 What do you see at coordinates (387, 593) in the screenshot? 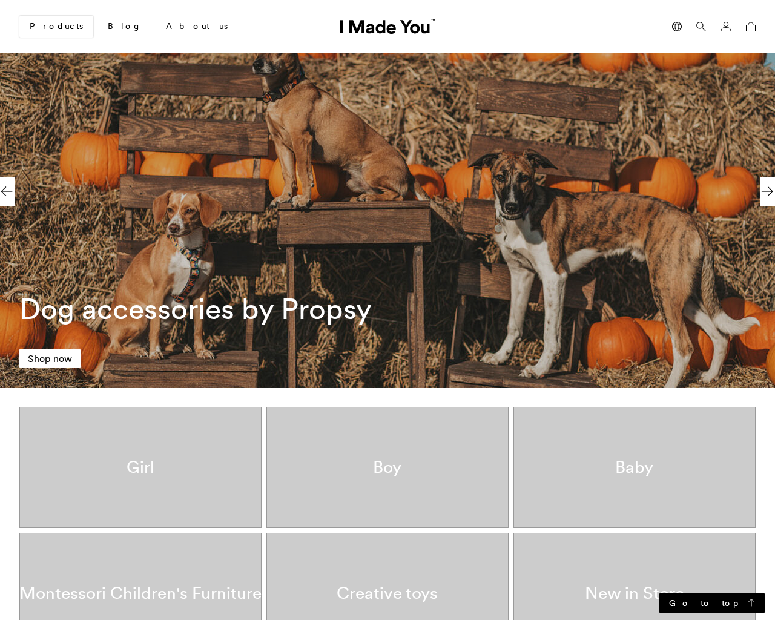
I see `h3: Creative toys` at bounding box center [387, 593].